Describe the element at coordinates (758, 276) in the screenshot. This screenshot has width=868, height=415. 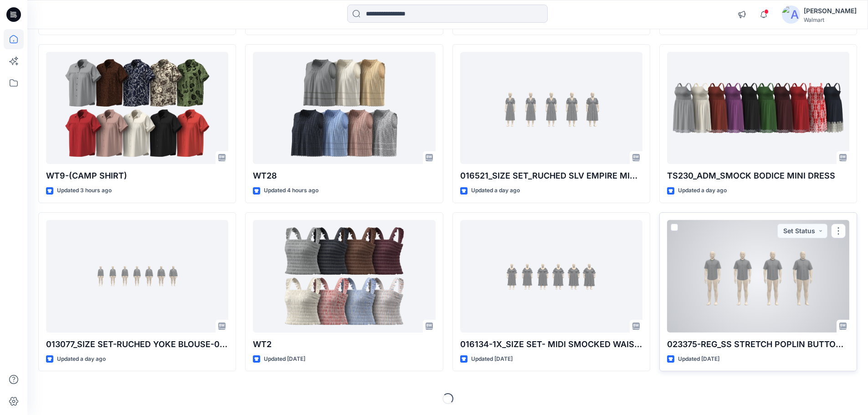
I see `a: 023375-REG_SS STRETCH POPLIN BUTTON DOWN-20-08-25` at that location.